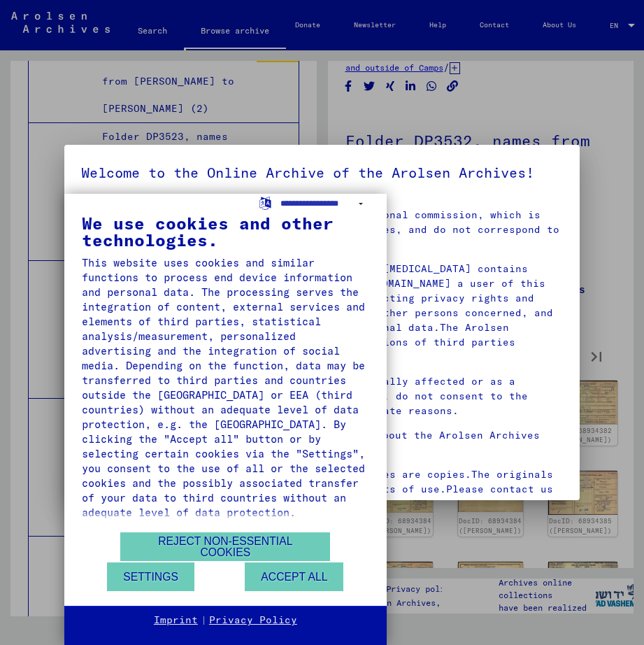  What do you see at coordinates (225, 231) in the screenshot?
I see `div: We use cookies and other technologies.` at bounding box center [225, 231].